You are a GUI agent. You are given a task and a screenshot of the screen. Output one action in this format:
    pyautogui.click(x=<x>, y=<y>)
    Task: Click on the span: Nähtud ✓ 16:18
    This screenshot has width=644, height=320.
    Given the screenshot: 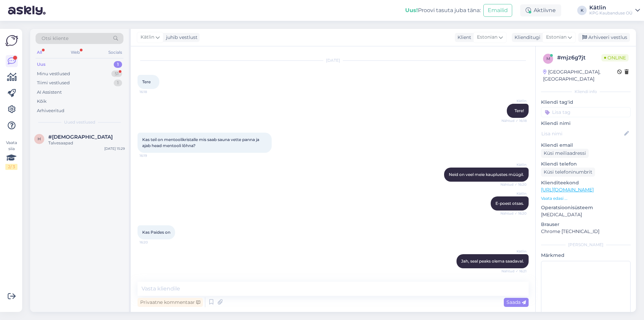 What is the action you would take?
    pyautogui.click(x=514, y=120)
    